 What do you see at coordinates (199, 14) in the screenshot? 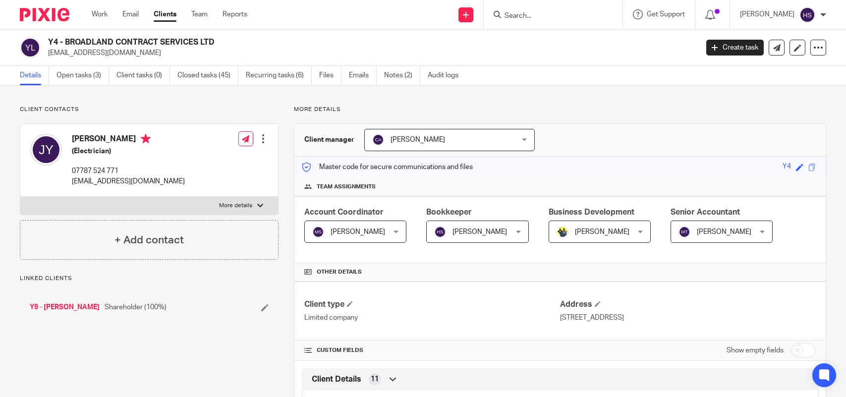
I see `a: Team` at bounding box center [199, 14].